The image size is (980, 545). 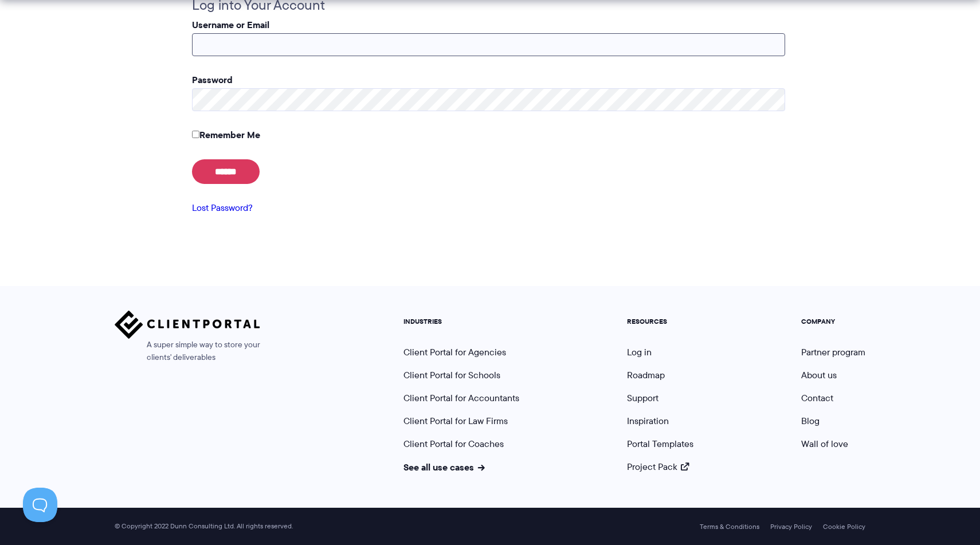 I want to click on a: Partner program, so click(x=833, y=352).